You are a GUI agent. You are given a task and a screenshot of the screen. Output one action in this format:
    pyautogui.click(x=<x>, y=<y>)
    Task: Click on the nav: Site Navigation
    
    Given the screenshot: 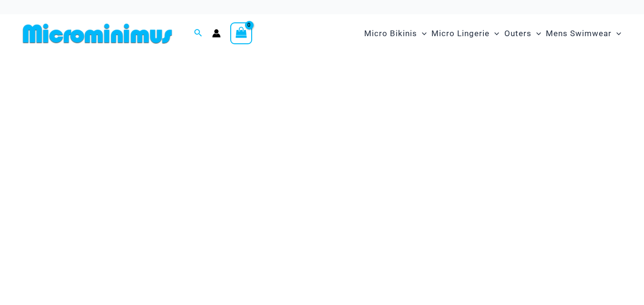 What is the action you would take?
    pyautogui.click(x=492, y=33)
    